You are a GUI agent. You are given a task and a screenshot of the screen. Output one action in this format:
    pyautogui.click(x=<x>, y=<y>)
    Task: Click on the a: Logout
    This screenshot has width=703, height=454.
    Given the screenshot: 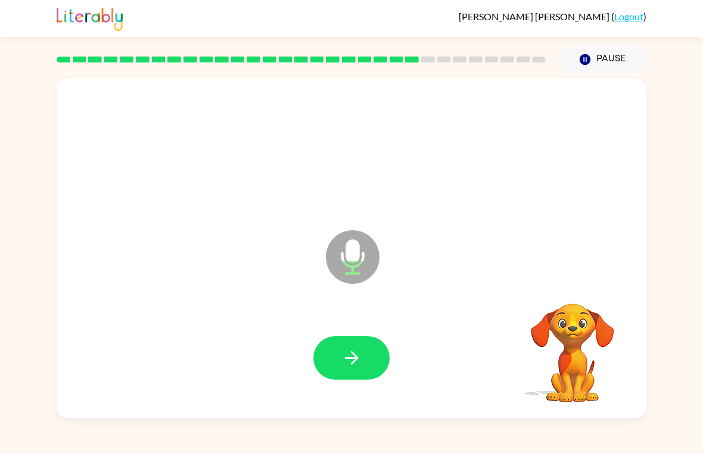 What is the action you would take?
    pyautogui.click(x=628, y=16)
    